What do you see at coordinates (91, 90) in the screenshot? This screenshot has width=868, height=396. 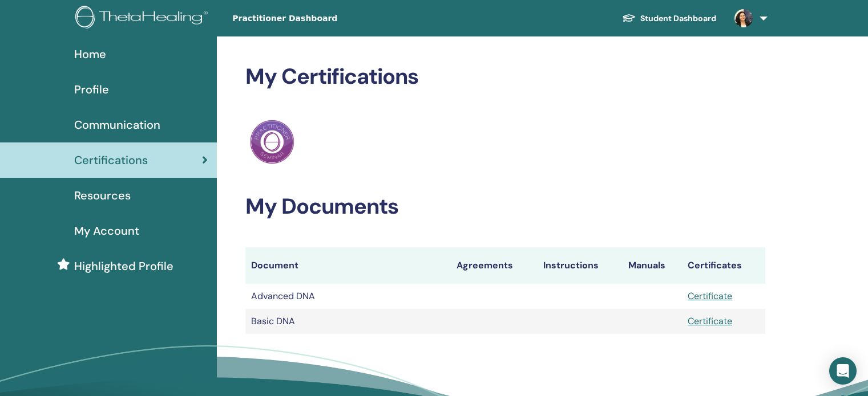 I see `span: Profile` at bounding box center [91, 90].